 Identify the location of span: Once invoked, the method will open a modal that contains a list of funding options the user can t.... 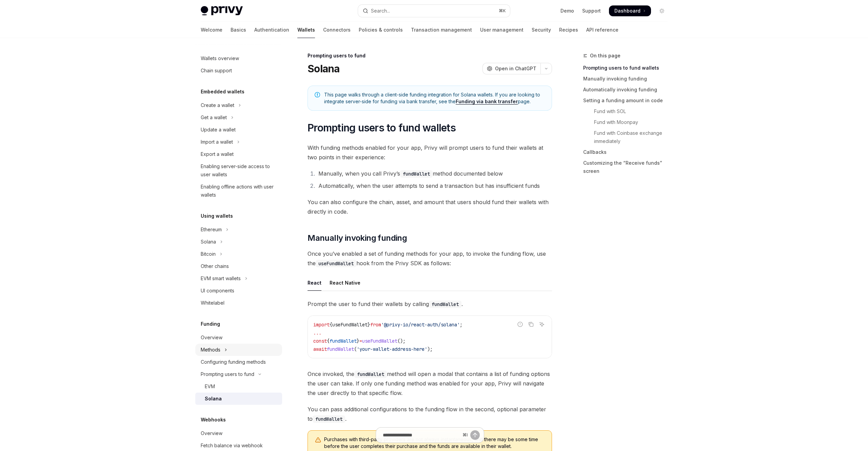
(430, 383).